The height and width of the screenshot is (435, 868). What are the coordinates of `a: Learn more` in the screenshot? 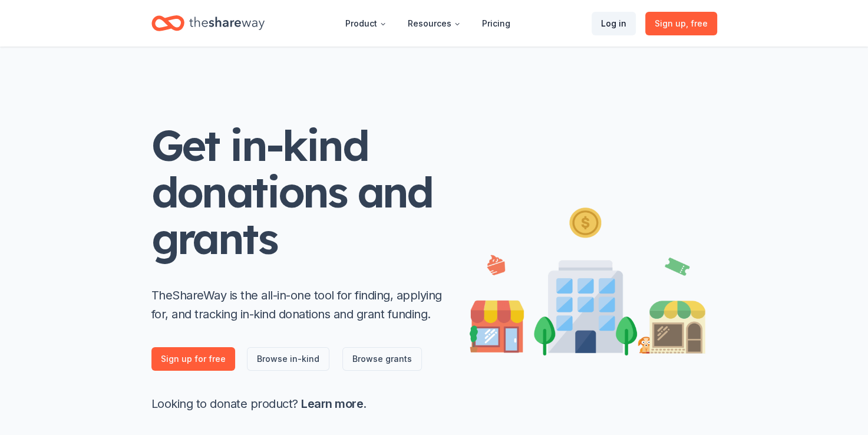 It's located at (331, 404).